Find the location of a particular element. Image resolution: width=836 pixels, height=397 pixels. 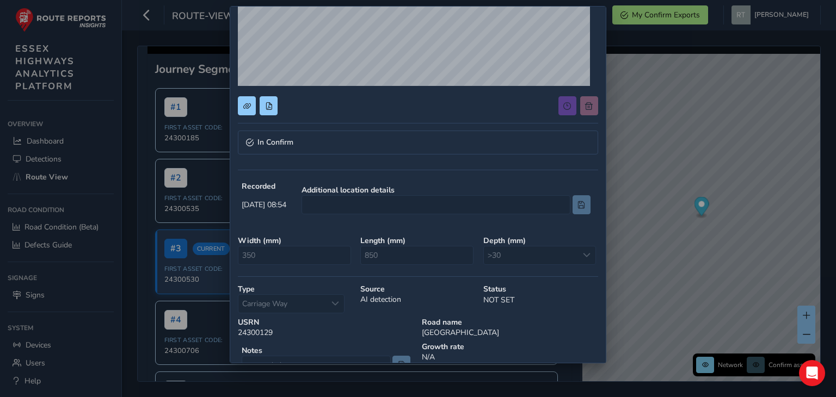

span: In Confirm is located at coordinates (275, 143).